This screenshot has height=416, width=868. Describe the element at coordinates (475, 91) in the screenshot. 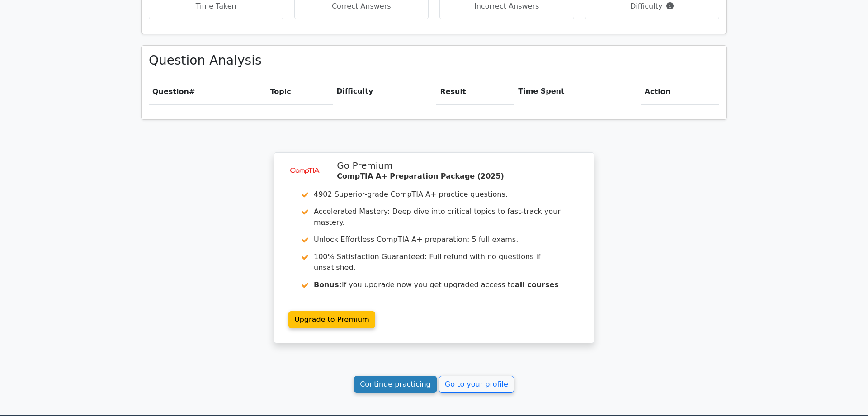

I see `th: Result` at that location.